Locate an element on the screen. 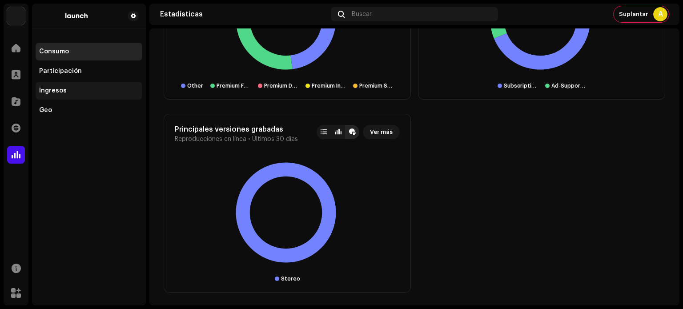 The height and width of the screenshot is (309, 683). img: b0ad06a2-fc67-4620-84db-15bc5929e8a0 is located at coordinates (16, 16).